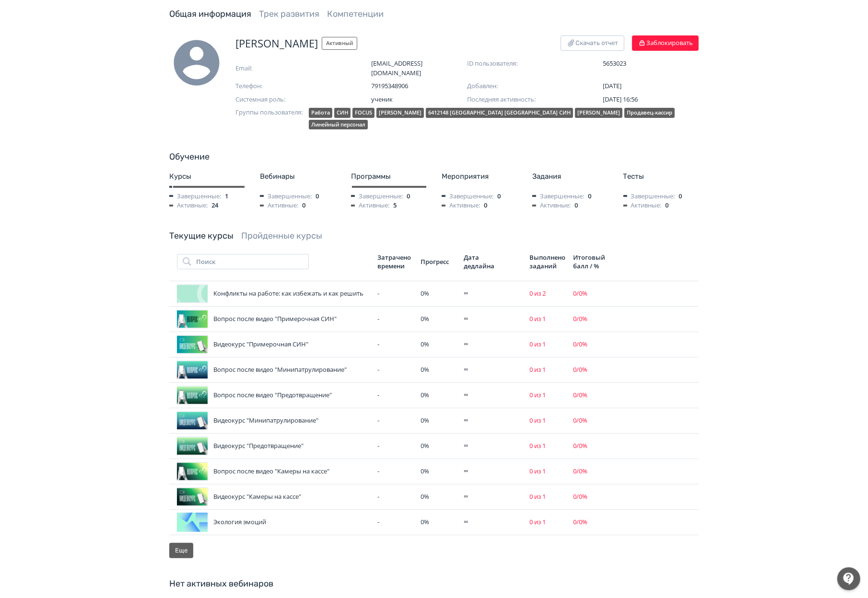 The height and width of the screenshot is (598, 868). What do you see at coordinates (356, 14) in the screenshot?
I see `a: Компетенции` at bounding box center [356, 14].